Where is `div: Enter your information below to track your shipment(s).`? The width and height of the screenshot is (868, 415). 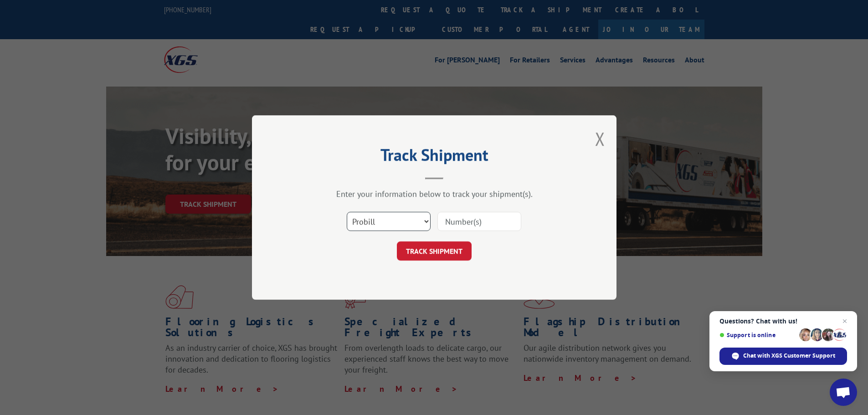 div: Enter your information below to track your shipment(s). is located at coordinates (434, 194).